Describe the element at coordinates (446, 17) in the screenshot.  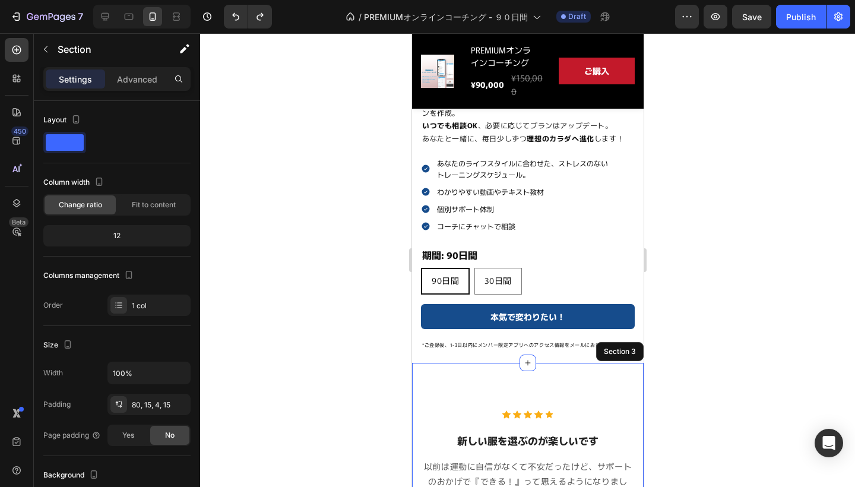
I see `span: PREMIUMオンラインコーチング - ９０日間` at that location.